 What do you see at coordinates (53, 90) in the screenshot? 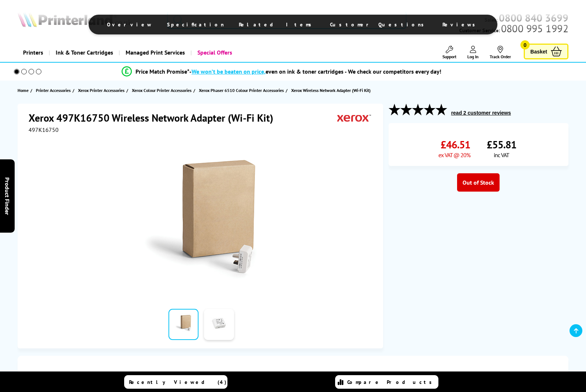
I see `span: Printer Accessories` at bounding box center [53, 90].